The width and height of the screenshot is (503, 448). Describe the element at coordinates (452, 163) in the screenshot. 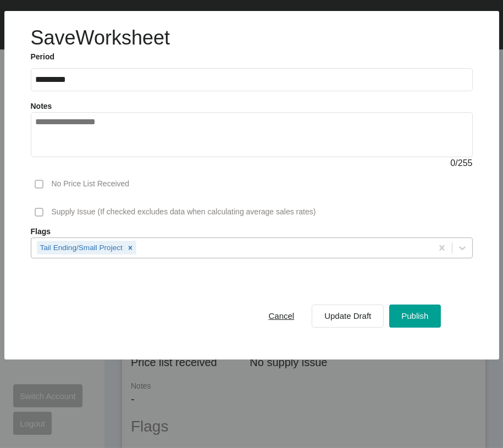

I see `span: 0` at that location.